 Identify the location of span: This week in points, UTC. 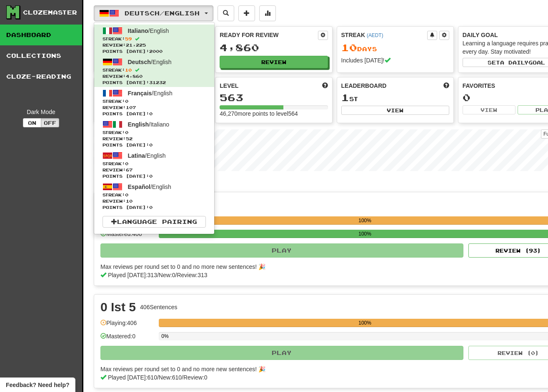
(446, 86).